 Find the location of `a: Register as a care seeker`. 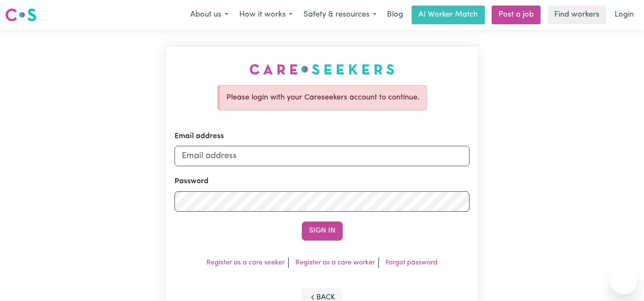

a: Register as a care seeker is located at coordinates (246, 263).